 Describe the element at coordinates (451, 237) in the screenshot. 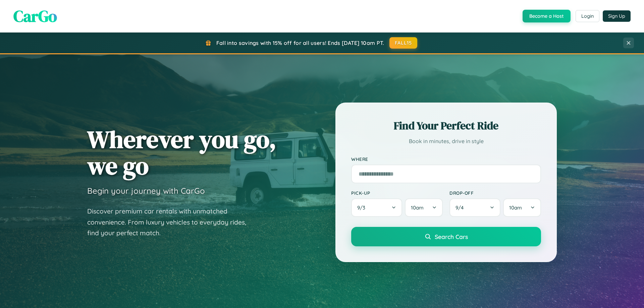

I see `span: Search Cars` at that location.